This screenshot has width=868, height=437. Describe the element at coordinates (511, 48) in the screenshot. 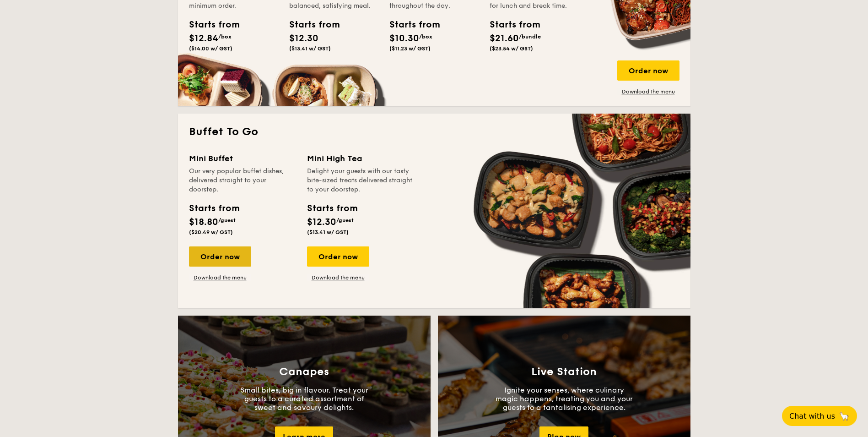

I see `span: ($23.54 w/ GST)` at that location.